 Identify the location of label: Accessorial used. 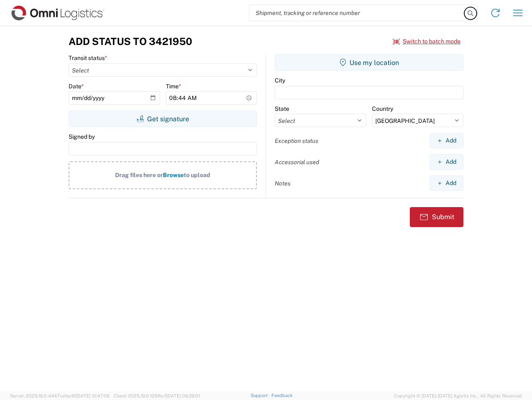
(297, 162).